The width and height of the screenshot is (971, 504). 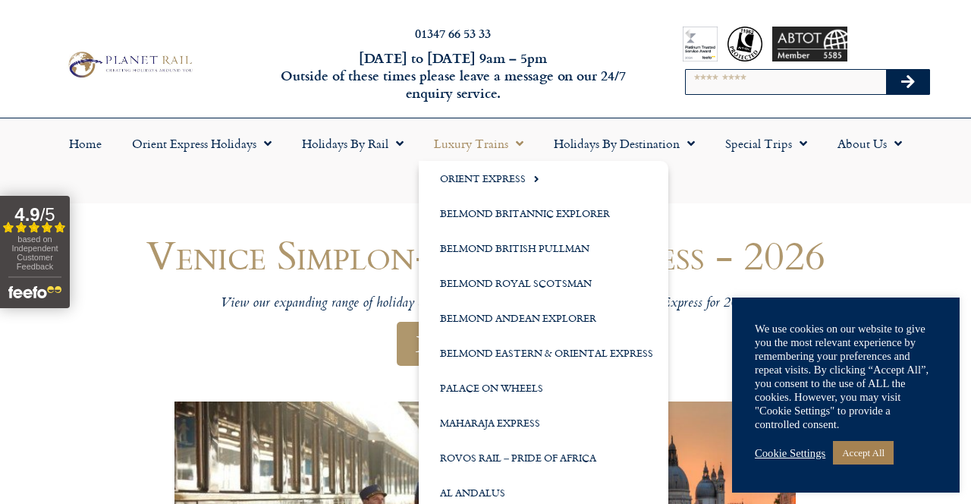 What do you see at coordinates (479, 143) in the screenshot?
I see `a: Luxury Trains` at bounding box center [479, 143].